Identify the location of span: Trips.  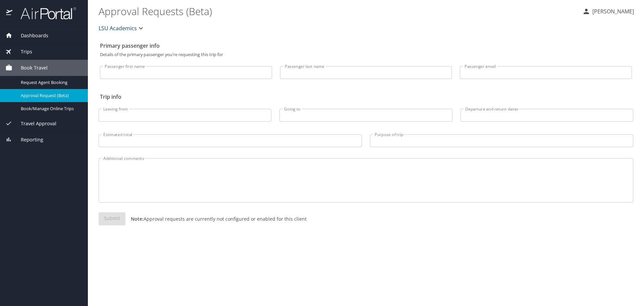
(22, 52).